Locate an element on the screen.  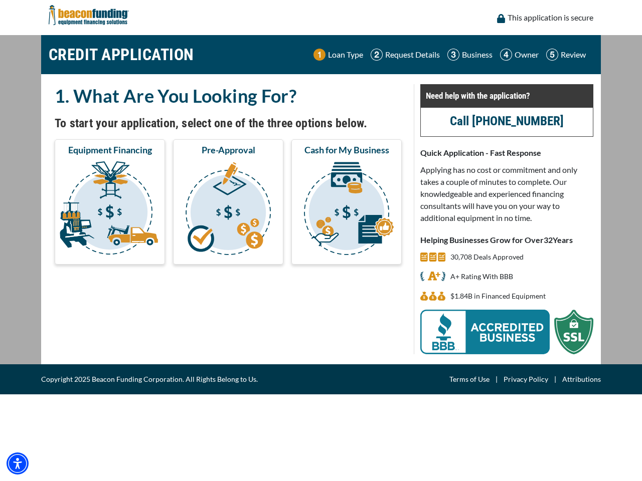
p: Owner is located at coordinates (526, 55).